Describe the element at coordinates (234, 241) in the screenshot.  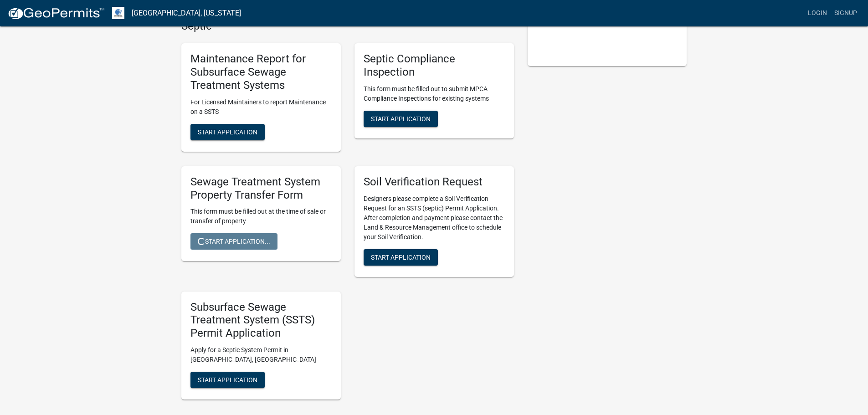
I see `button: Start Application...` at that location.